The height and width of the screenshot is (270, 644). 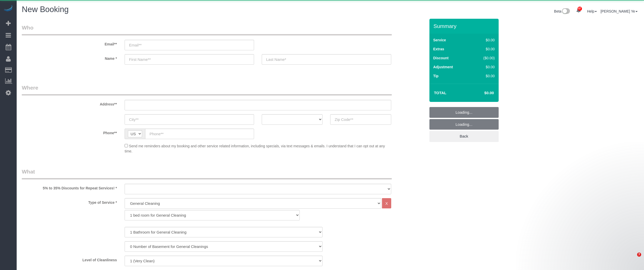 What do you see at coordinates (639, 255) in the screenshot?
I see `span: 7` at bounding box center [639, 255].